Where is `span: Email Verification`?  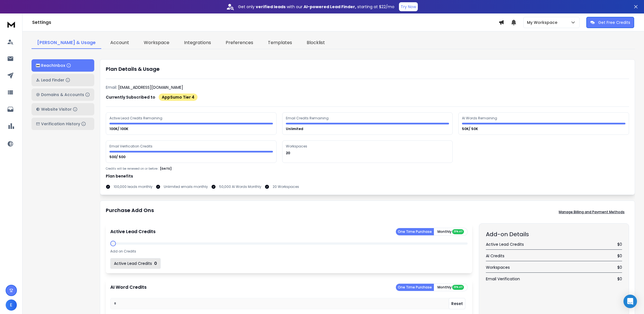 span: Email Verification is located at coordinates (503, 279).